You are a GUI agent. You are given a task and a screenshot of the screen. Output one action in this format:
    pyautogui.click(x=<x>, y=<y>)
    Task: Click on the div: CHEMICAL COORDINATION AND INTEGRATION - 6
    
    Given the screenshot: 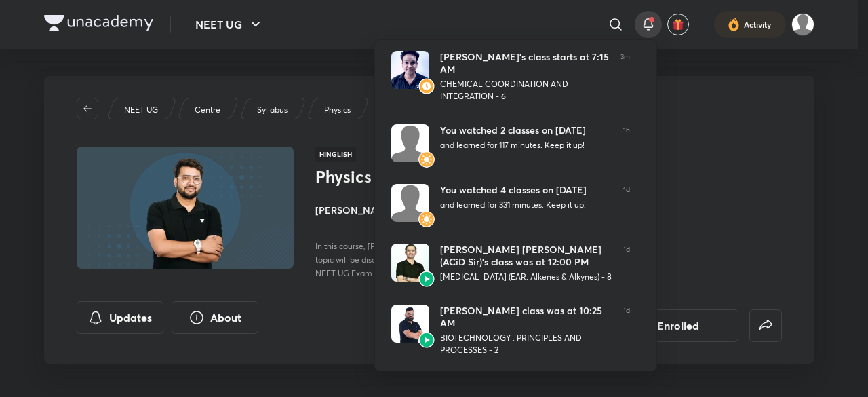 What is the action you would take?
    pyautogui.click(x=524, y=90)
    